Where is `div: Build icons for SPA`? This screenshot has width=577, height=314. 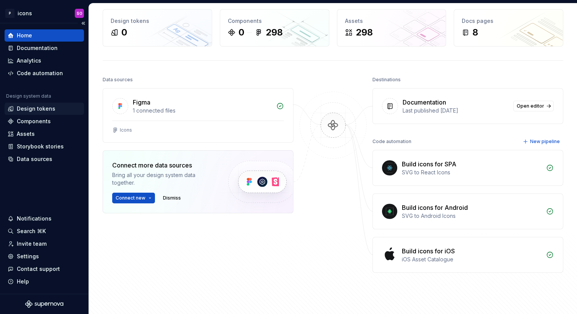 div: Build icons for SPA is located at coordinates (429, 164).